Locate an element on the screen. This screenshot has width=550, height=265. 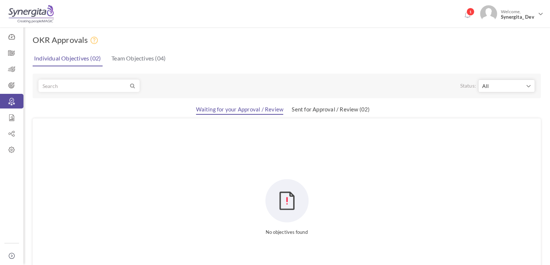
img: Emptyobjective.svg is located at coordinates (287, 201).